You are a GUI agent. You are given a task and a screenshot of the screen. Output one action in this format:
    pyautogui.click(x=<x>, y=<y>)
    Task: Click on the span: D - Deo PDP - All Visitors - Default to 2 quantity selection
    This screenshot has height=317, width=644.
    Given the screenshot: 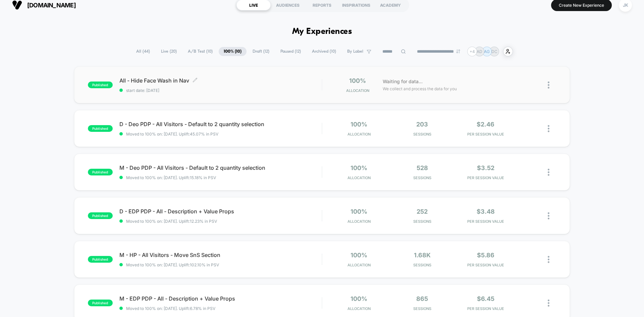 What is the action you would take?
    pyautogui.click(x=220, y=124)
    